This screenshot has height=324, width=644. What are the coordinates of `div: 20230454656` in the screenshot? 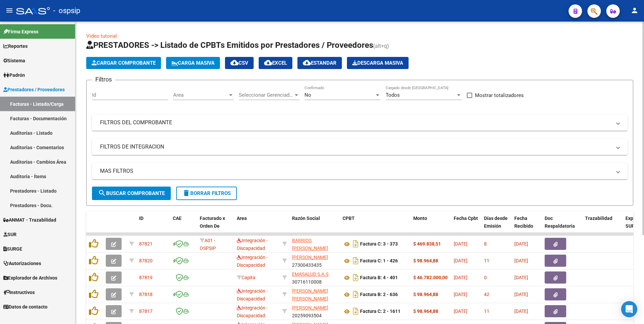 It's located at (314, 244).